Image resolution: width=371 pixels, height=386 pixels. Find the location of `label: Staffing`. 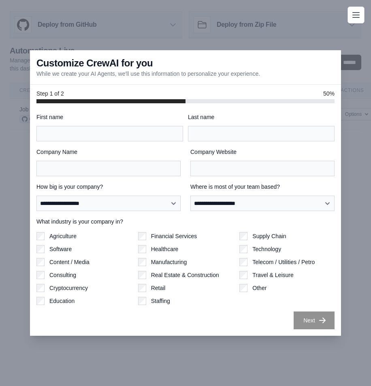

label: Staffing is located at coordinates (160, 301).